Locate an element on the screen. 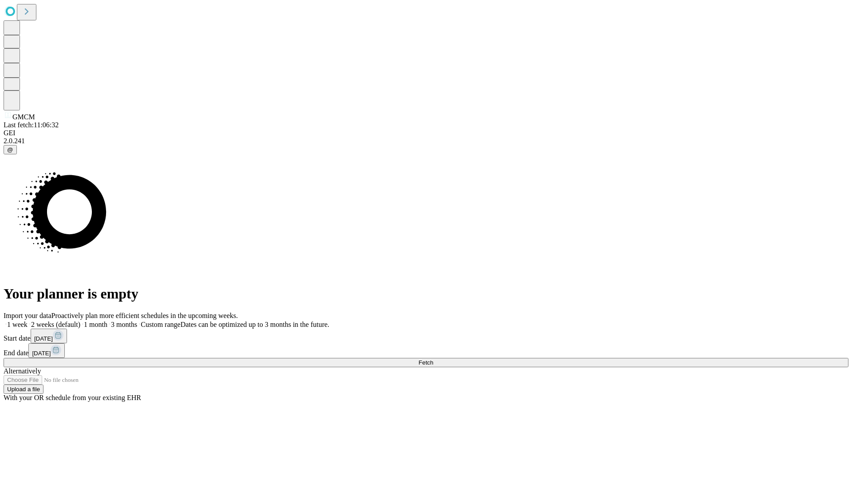  span: Fetch is located at coordinates (426, 363).